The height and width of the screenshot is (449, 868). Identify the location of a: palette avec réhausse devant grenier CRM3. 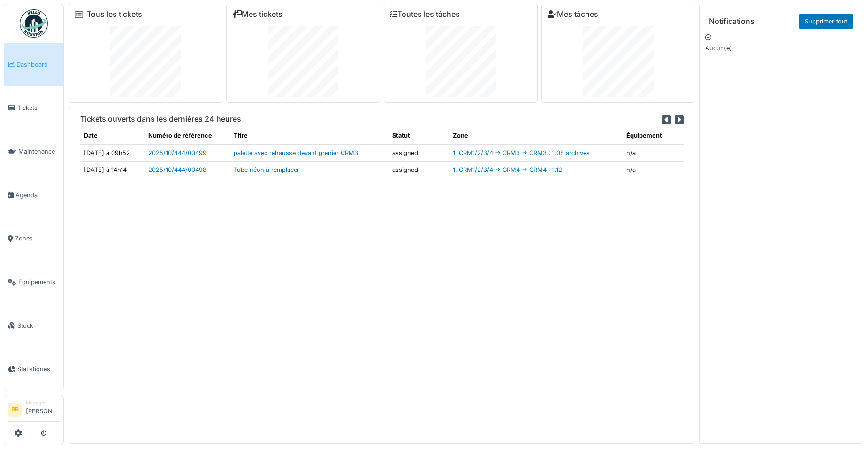
(296, 153).